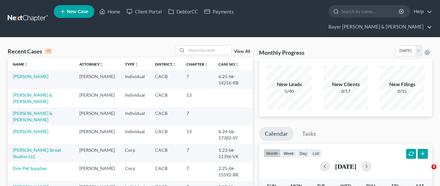  I want to click on div: New Clients, so click(346, 84).